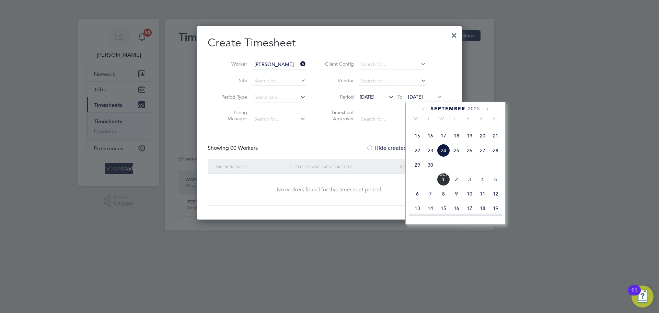 Image resolution: width=659 pixels, height=313 pixels. What do you see at coordinates (483, 136) in the screenshot?
I see `span: 20` at bounding box center [483, 136].